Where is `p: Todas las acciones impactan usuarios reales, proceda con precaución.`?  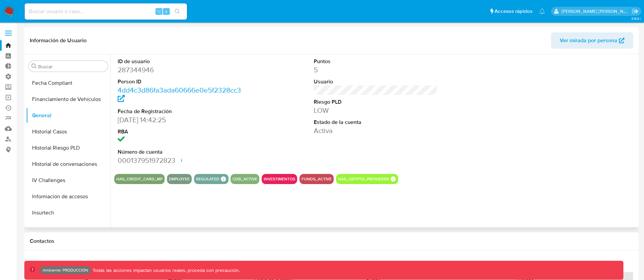 p: Todas las acciones impactan usuarios reales, proceda con precaución. is located at coordinates (165, 270).